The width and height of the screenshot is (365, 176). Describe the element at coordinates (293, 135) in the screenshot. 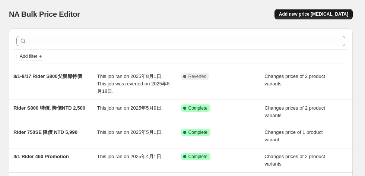

I see `span: Changes price of 1 product variant` at that location.